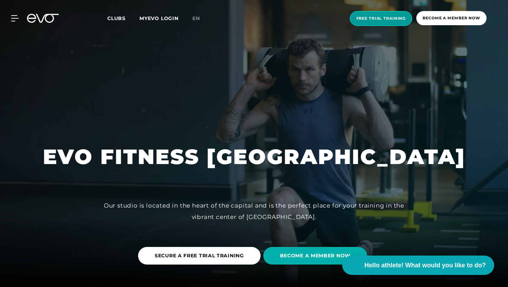 This screenshot has height=287, width=508. Describe the element at coordinates (200, 18) in the screenshot. I see `a: en` at that location.